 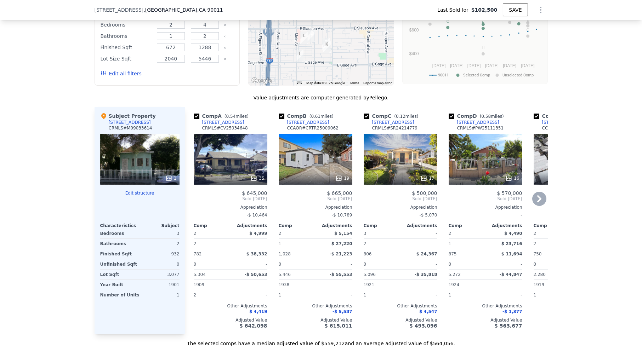 What do you see at coordinates (343, 233) in the screenshot?
I see `span: $ 5,154` at bounding box center [343, 233].